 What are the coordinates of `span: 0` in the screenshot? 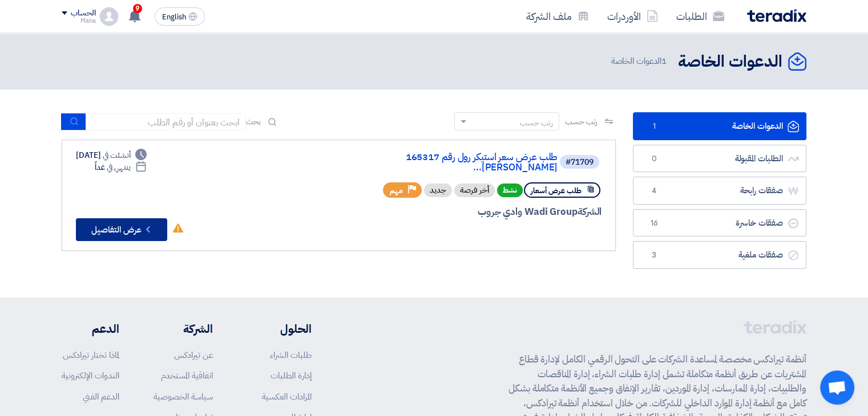 It's located at (654, 159).